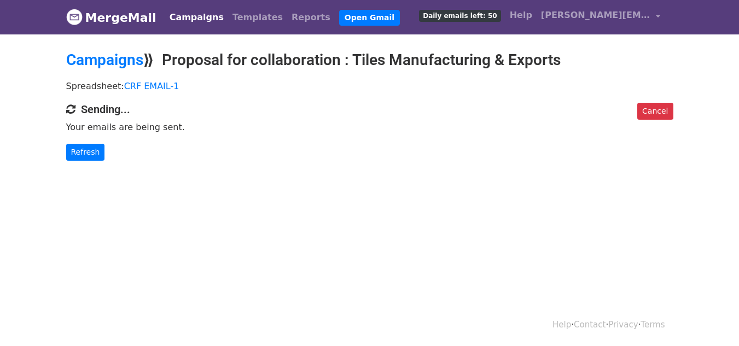 Image resolution: width=739 pixels, height=346 pixels. What do you see at coordinates (152, 86) in the screenshot?
I see `a: CRF EMAIL-1` at bounding box center [152, 86].